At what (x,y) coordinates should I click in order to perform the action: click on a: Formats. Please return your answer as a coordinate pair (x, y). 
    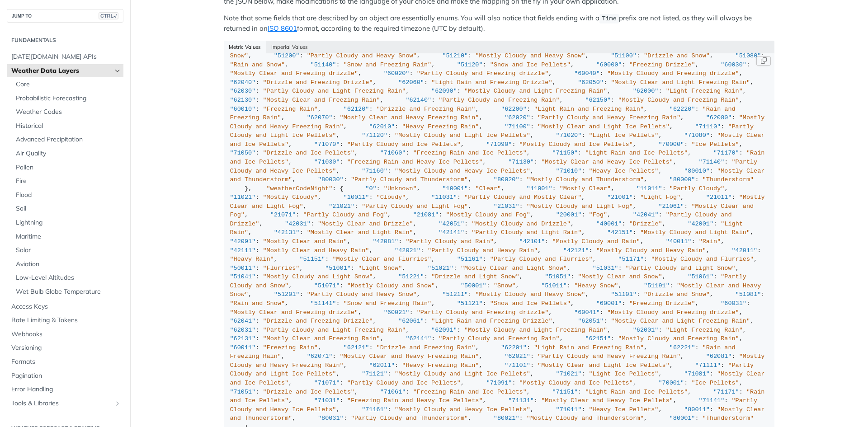
    Looking at the image, I should click on (65, 362).